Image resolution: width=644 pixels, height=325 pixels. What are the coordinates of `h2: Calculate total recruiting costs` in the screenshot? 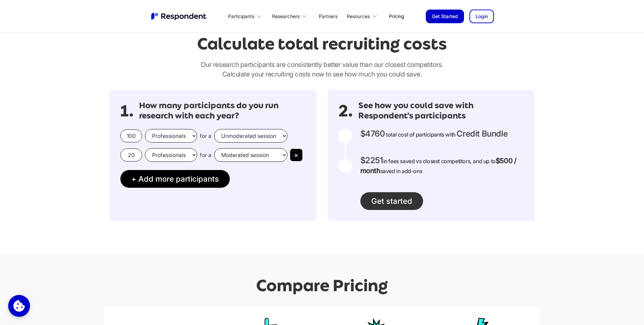 It's located at (322, 43).